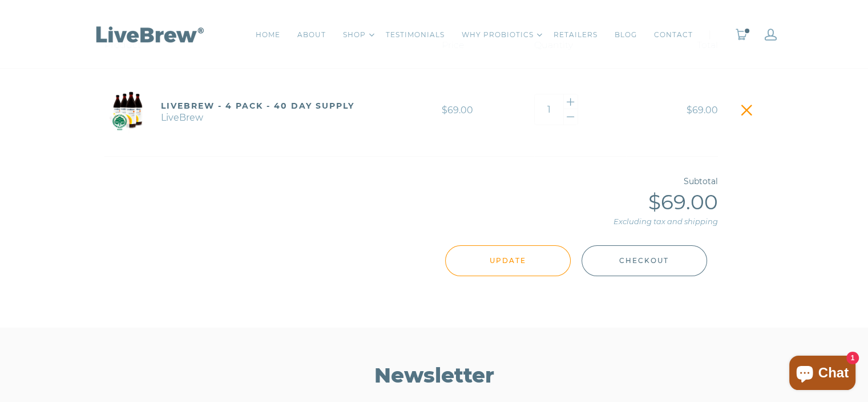  I want to click on a: SHOP, so click(354, 34).